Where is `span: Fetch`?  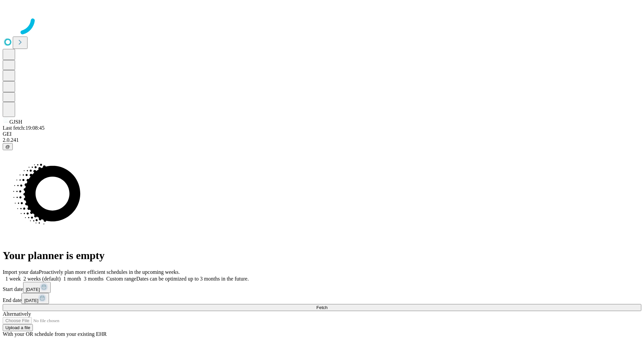
span: Fetch is located at coordinates (322, 307).